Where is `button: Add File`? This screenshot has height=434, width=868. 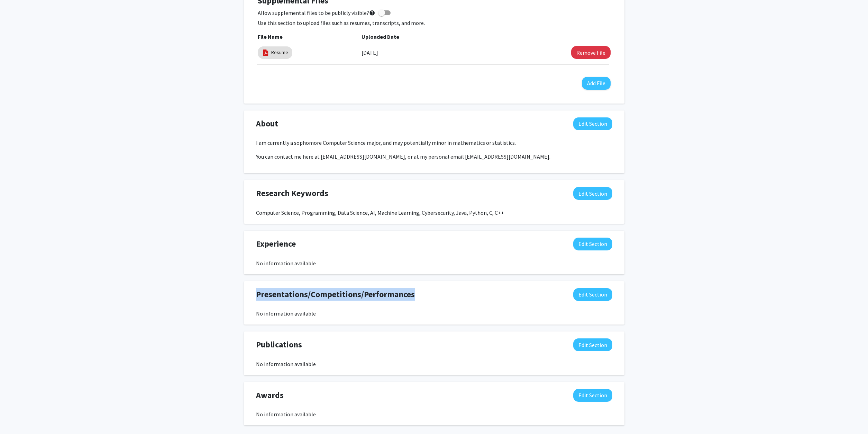
button: Add File is located at coordinates (596, 83).